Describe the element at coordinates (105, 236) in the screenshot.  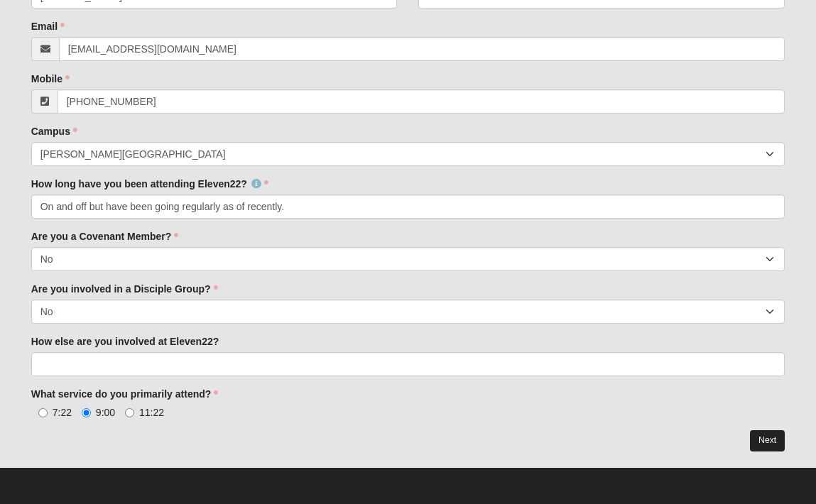
I see `label: Are you a Covenant Member?` at that location.